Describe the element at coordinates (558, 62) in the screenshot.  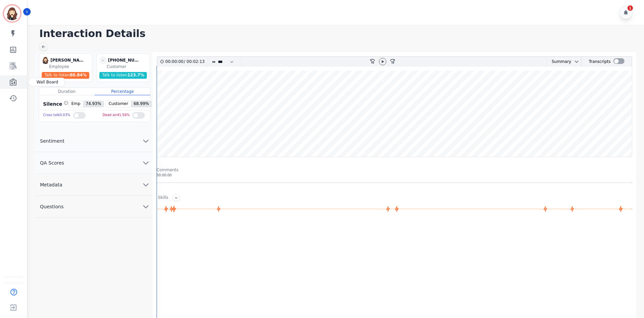
I see `div: Summary` at that location.